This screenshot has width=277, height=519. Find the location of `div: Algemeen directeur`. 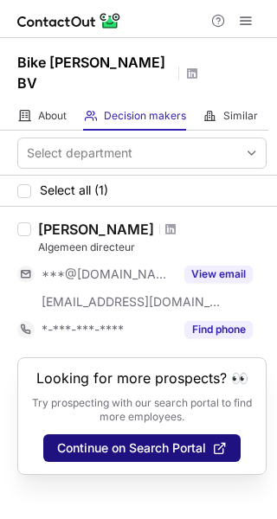

div: Algemeen directeur is located at coordinates (152, 247).